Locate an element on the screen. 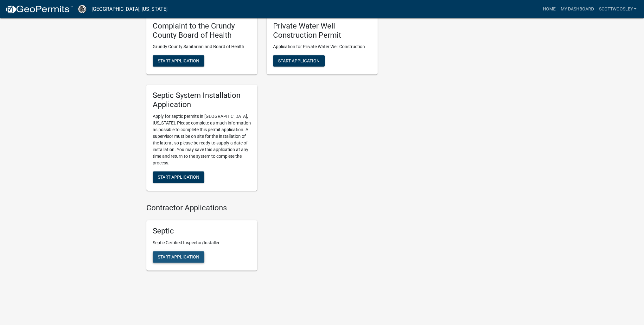  h5: Septic is located at coordinates (202, 231).